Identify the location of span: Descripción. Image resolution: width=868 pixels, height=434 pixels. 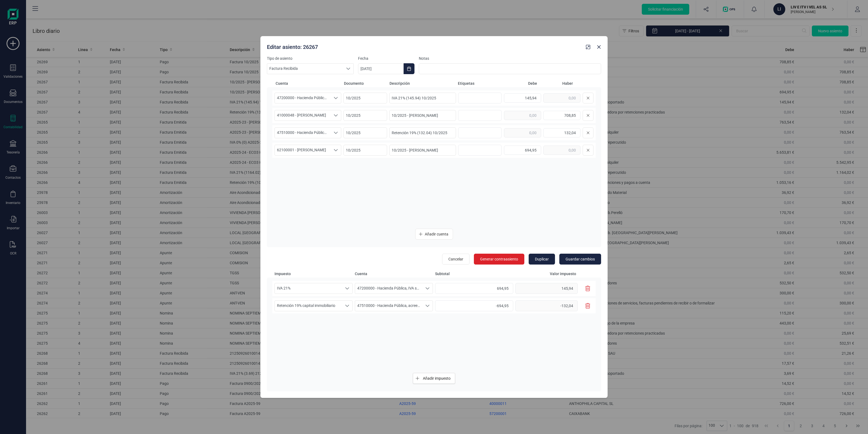
(422, 83).